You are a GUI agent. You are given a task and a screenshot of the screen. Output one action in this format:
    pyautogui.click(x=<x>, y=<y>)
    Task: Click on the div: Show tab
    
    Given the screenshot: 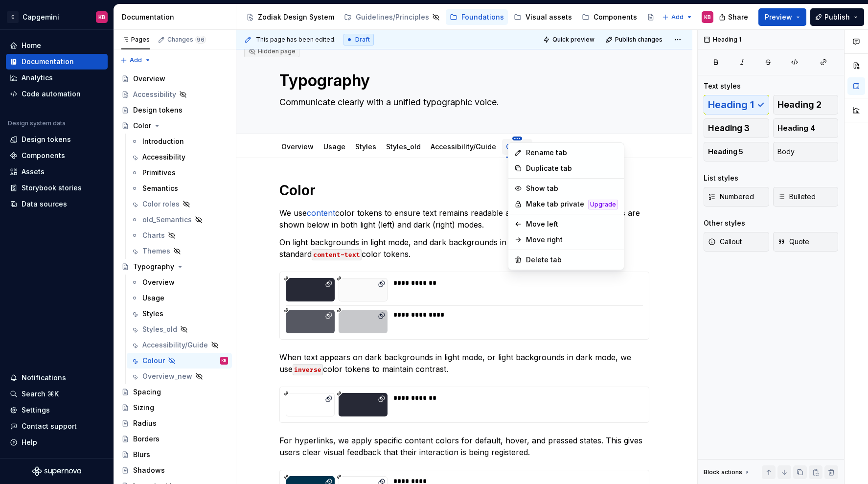 What is the action you would take?
    pyautogui.click(x=572, y=189)
    